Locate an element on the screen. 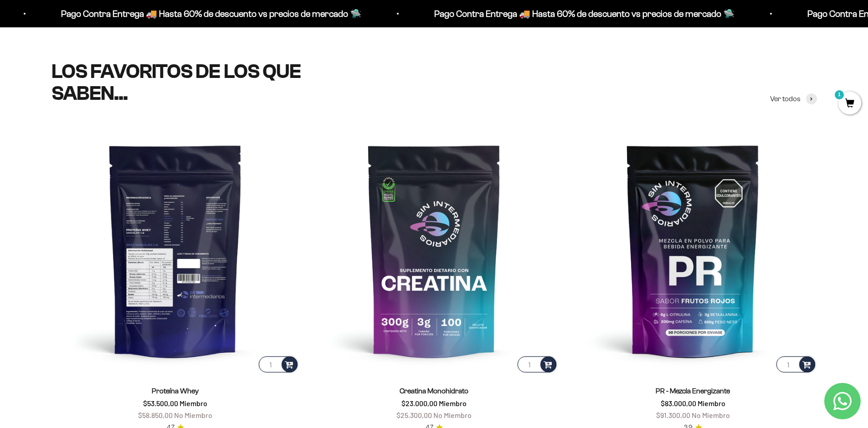 The height and width of the screenshot is (428, 868). span: $25.300,00 is located at coordinates (414, 415).